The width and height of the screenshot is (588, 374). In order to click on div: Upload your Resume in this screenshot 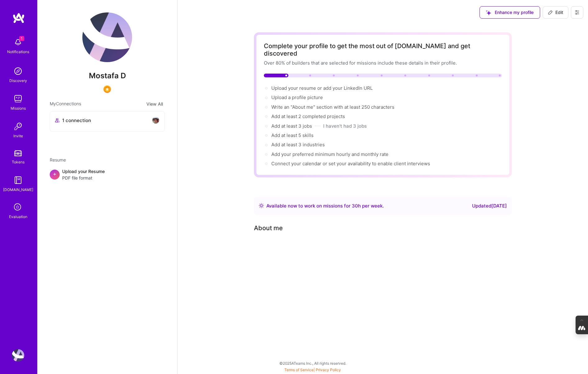, I will do `click(83, 175)`.